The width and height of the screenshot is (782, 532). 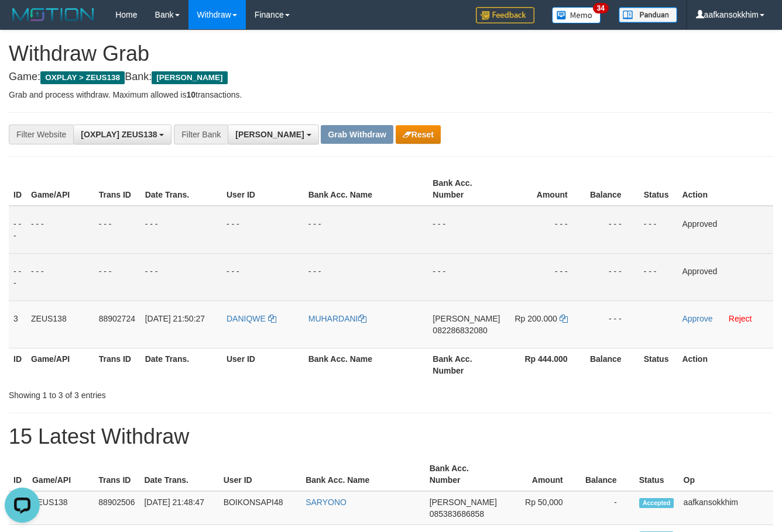 I want to click on div: Showing 1 to 3 of 3 entries, so click(x=163, y=393).